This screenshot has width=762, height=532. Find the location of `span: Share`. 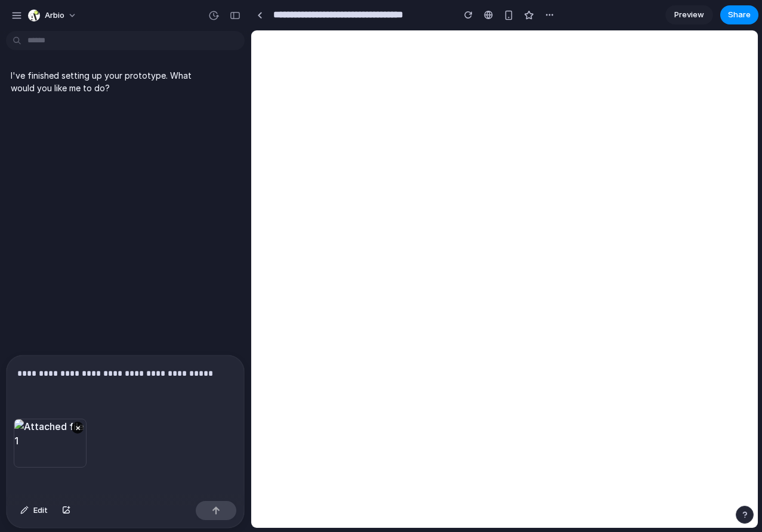

span: Share is located at coordinates (740, 15).